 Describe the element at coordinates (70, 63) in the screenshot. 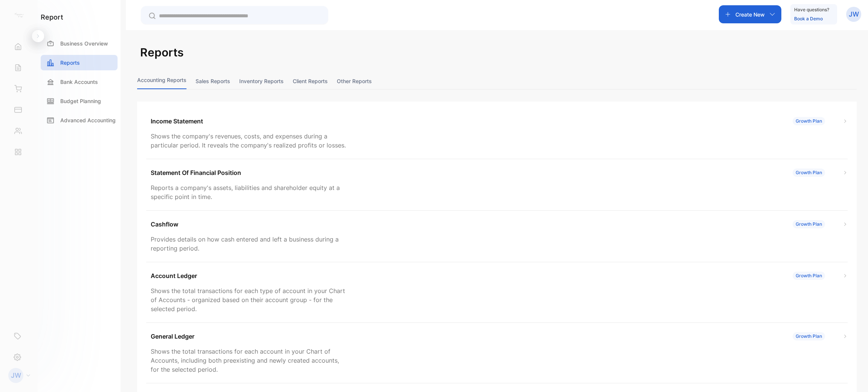

I see `p: Reports` at that location.